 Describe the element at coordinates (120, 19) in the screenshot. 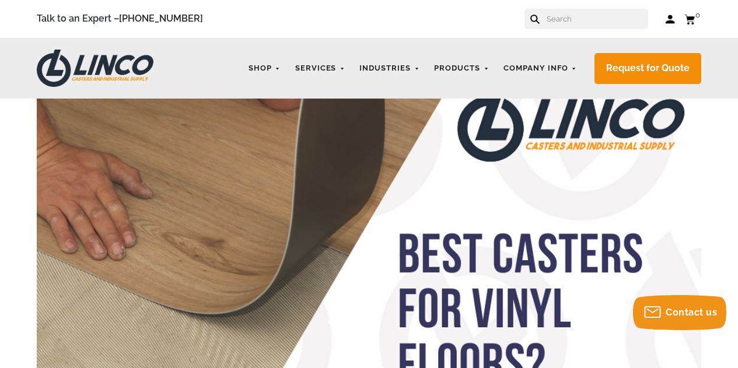

I see `span: Talk to an Expert –` at that location.